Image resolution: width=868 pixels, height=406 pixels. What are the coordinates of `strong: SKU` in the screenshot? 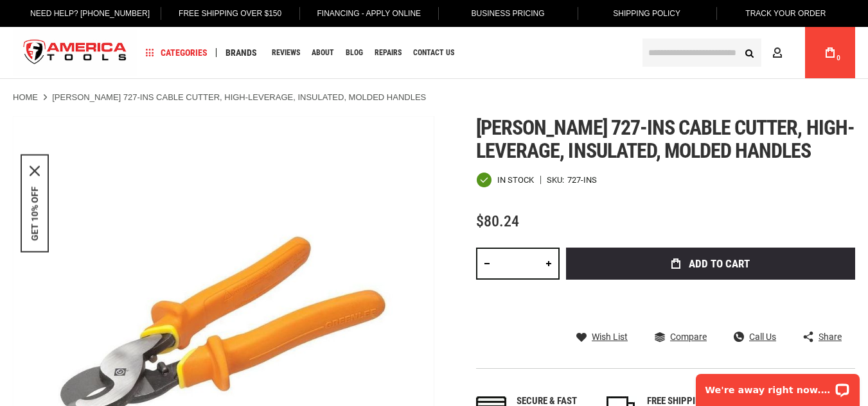 It's located at (557, 180).